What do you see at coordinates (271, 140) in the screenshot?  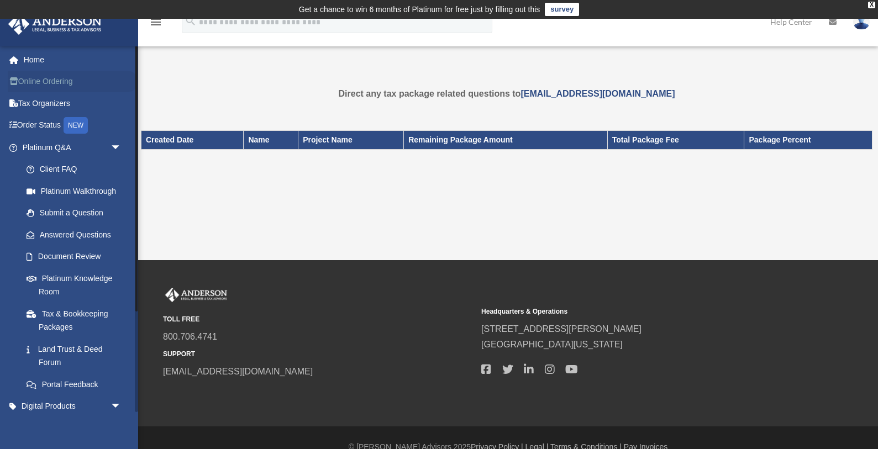 I see `th: Name` at bounding box center [271, 140].